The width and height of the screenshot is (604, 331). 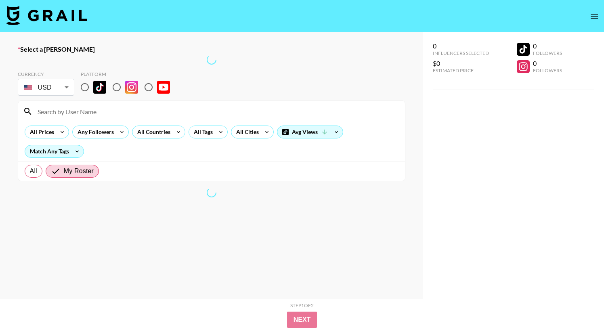 What do you see at coordinates (217, 112) in the screenshot?
I see `input: Search by User Name` at bounding box center [217, 112].